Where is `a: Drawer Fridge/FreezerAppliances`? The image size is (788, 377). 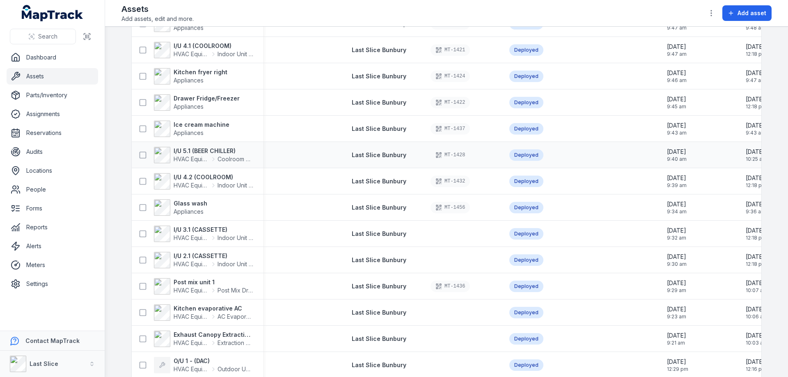
a: Drawer Fridge/FreezerAppliances is located at coordinates (197, 103).